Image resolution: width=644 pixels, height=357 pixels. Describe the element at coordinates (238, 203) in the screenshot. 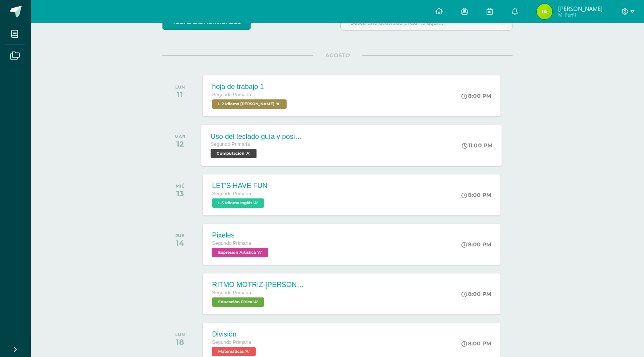

I see `span: L.3 Idioma Inglés 'A'` at that location.